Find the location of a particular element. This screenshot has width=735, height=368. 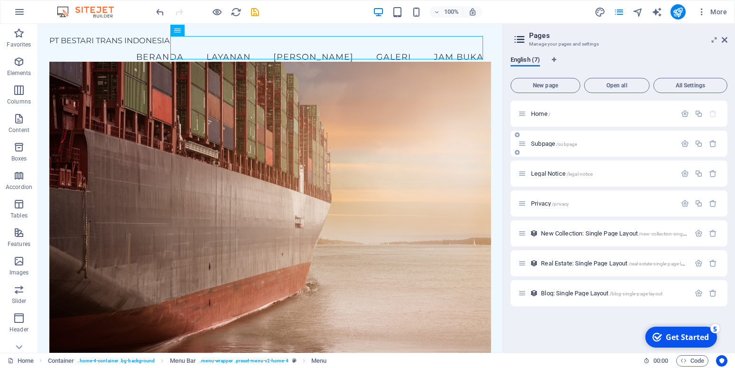

p: Boxes is located at coordinates (19, 158).